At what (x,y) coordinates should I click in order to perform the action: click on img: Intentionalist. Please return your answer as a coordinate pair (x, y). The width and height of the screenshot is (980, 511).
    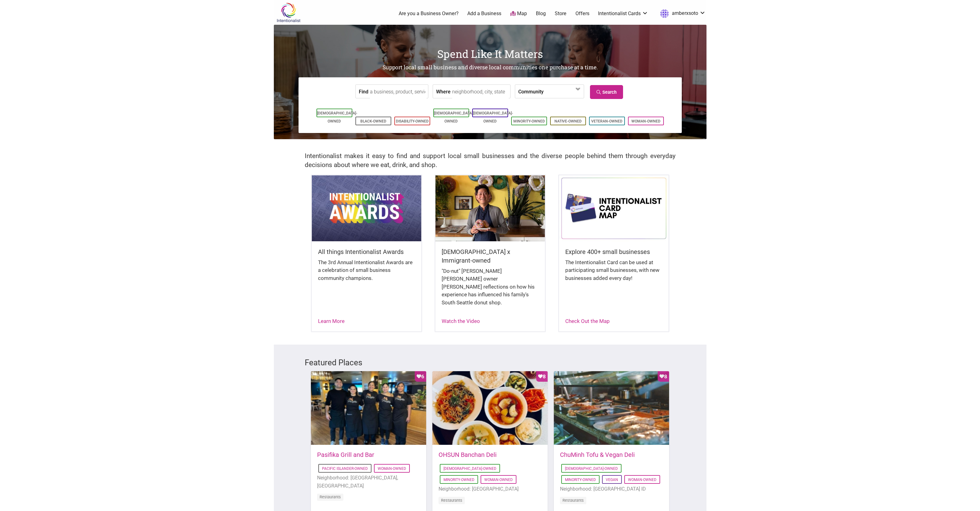
    Looking at the image, I should click on (289, 13).